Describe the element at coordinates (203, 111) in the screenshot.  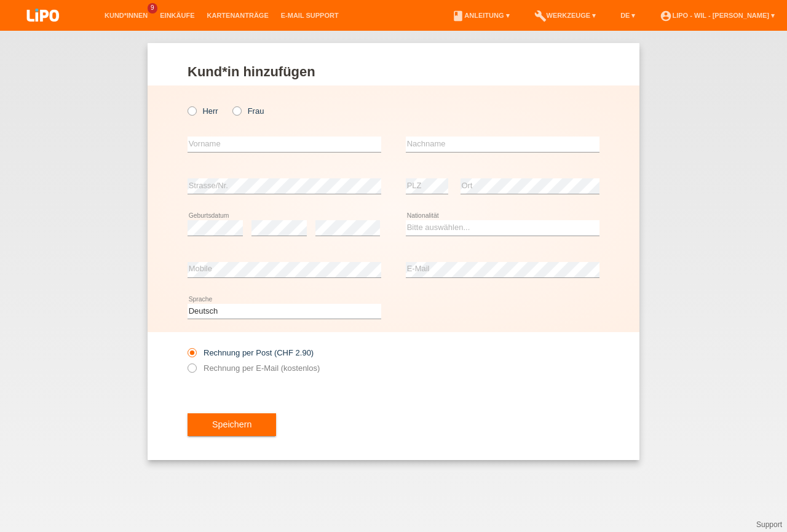
I see `label: Herr` at that location.